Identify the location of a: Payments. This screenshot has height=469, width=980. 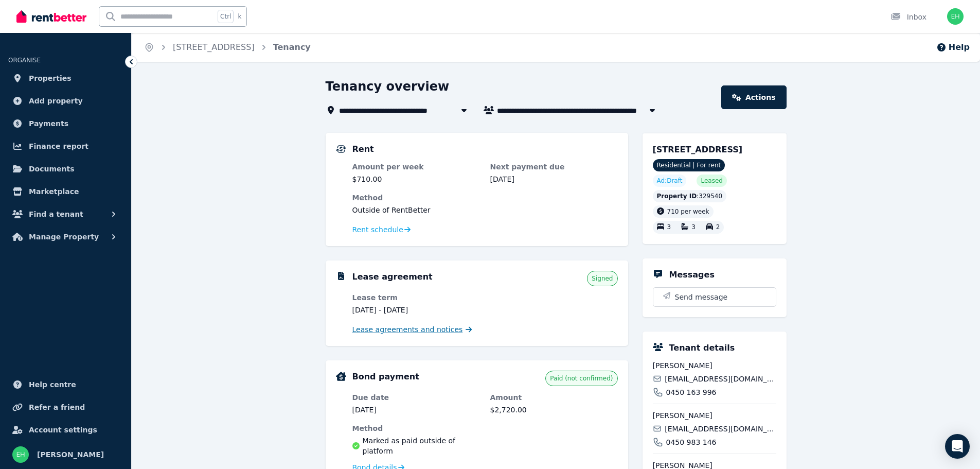
(65, 124).